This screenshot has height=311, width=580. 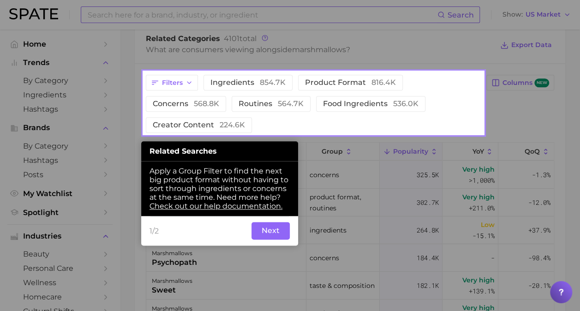 What do you see at coordinates (350, 83) in the screenshot?
I see `span: product format` at bounding box center [350, 83].